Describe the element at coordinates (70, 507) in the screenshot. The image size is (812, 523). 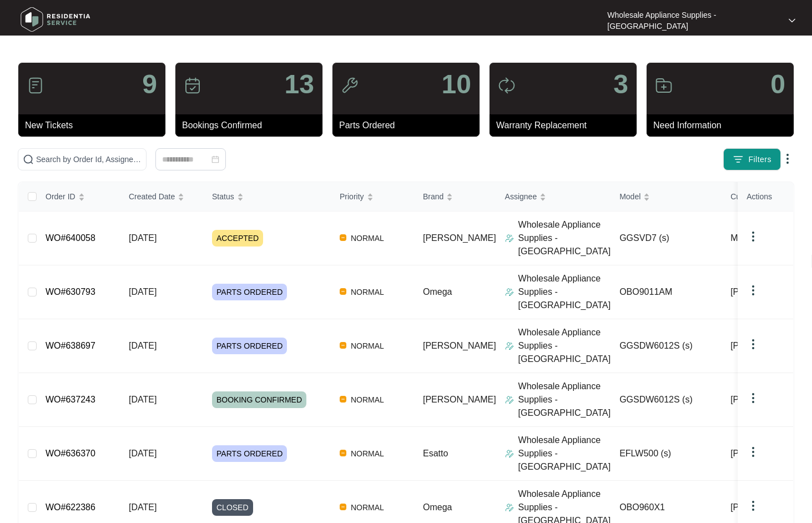
I see `a: WO#622386` at that location.